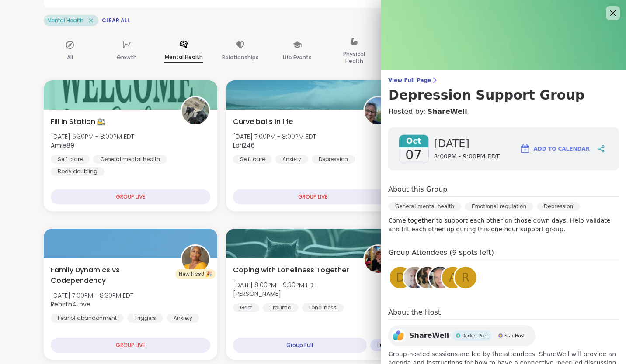 The width and height of the screenshot is (626, 364). What do you see at coordinates (195, 111) in the screenshot?
I see `img: Amie89` at bounding box center [195, 111].